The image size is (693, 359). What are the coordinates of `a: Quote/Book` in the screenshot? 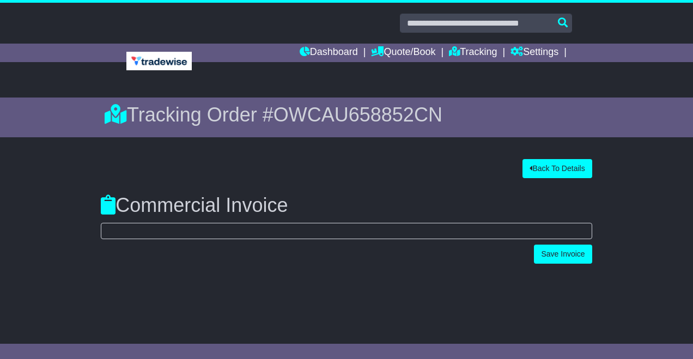 It's located at (403, 53).